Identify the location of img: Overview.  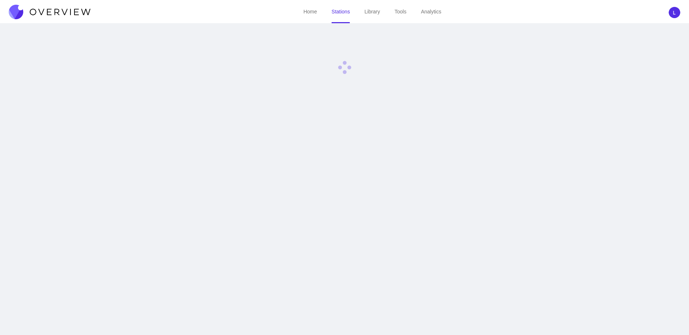
(49, 12).